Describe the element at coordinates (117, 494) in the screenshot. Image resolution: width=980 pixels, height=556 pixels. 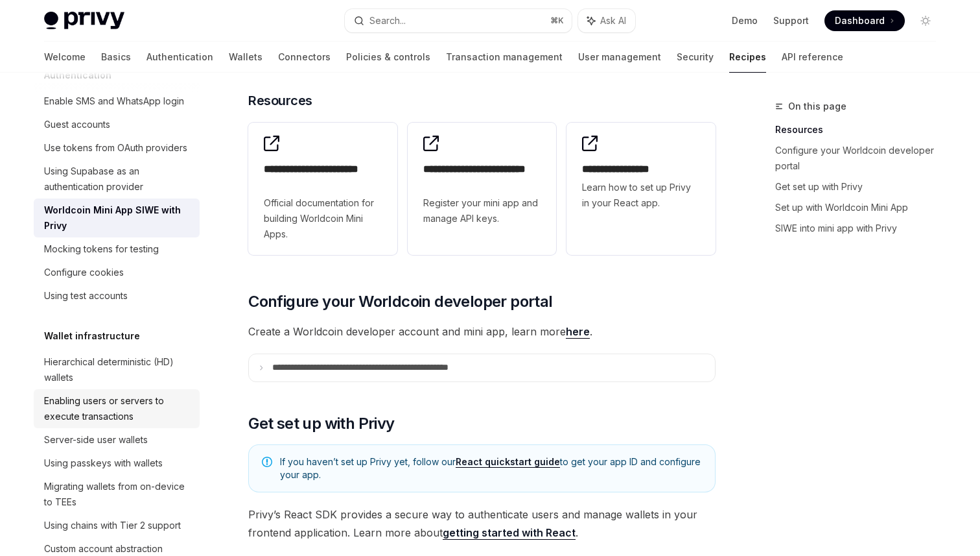
I see `a: Migrating wallets from on-device to TEEs` at that location.